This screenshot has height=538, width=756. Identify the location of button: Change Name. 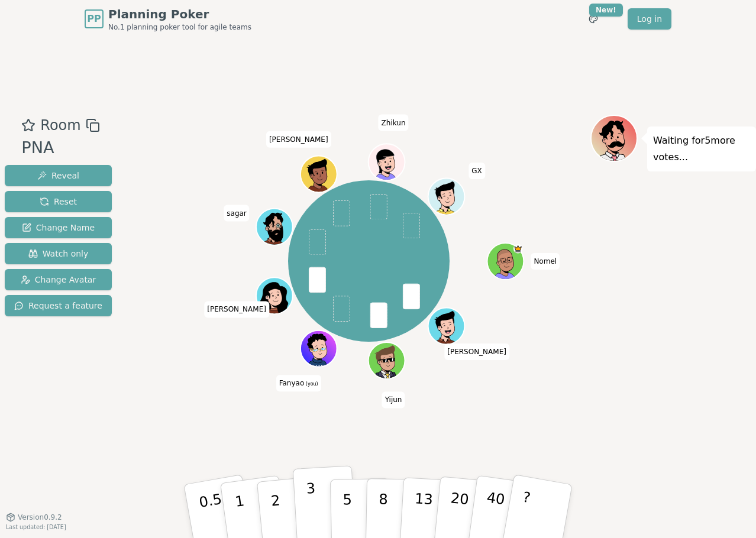
(58, 227).